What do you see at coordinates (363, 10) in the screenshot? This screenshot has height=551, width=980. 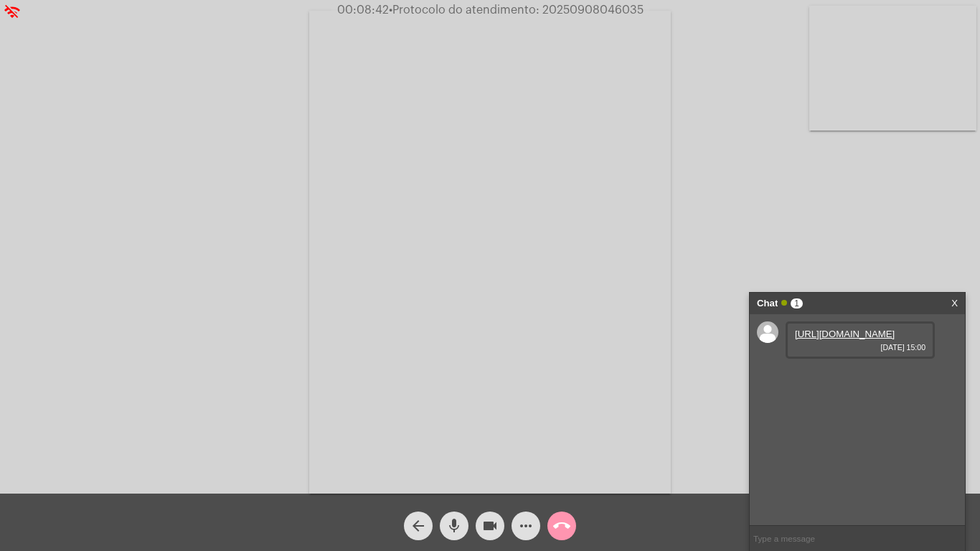 I see `span: 00:08:42` at bounding box center [363, 10].